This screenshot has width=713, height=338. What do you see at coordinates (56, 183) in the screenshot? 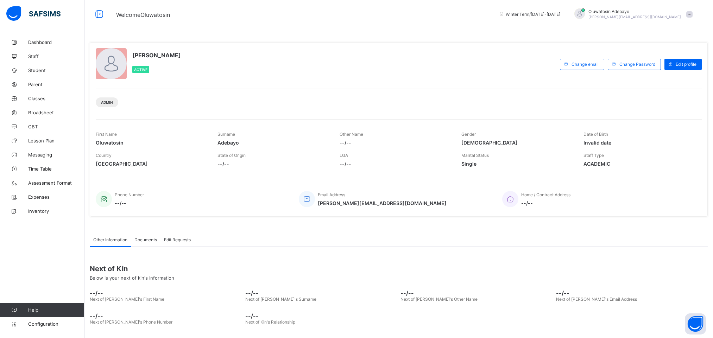
I see `span: Assessment Format` at bounding box center [56, 183].